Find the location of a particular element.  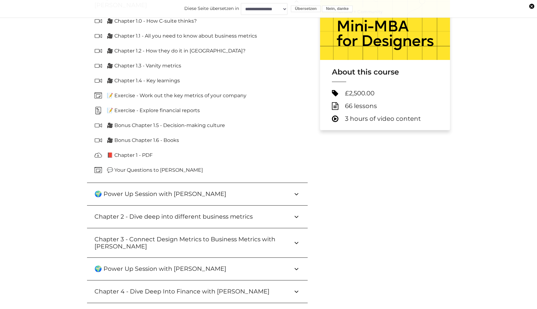

p: 📝 Exercise - Explore financial reports is located at coordinates (156, 111).